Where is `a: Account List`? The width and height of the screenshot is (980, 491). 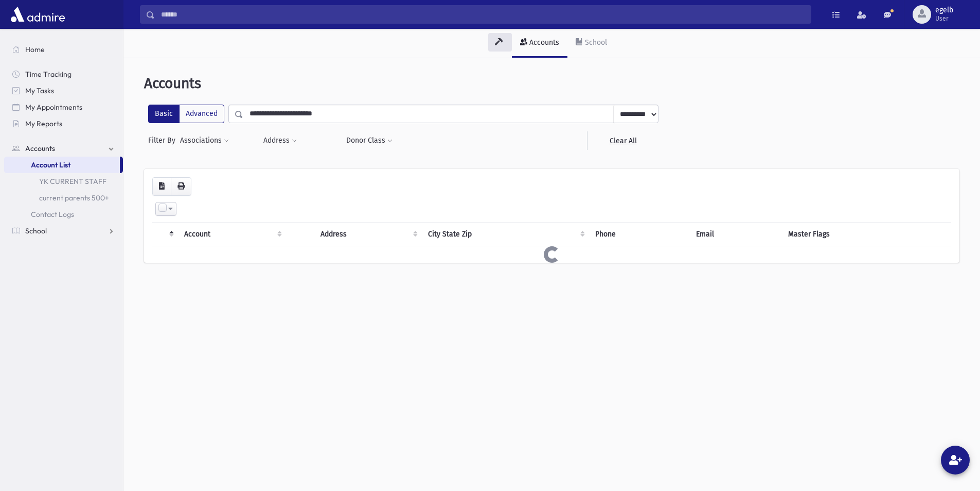 a: Account List is located at coordinates (62, 165).